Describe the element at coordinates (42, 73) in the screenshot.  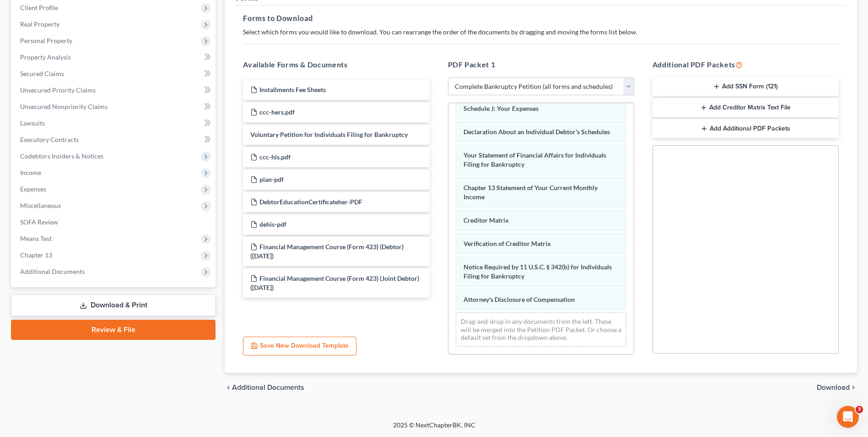
I see `span: Secured Claims` at that location.